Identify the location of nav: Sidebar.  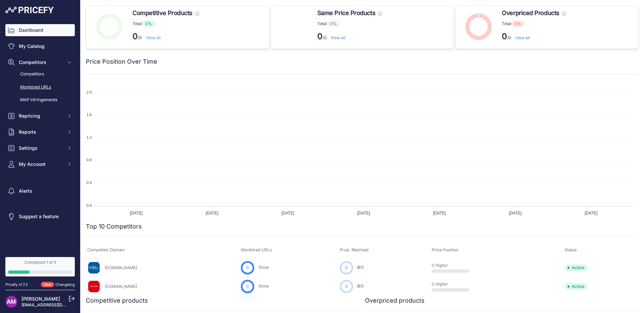
(40, 136).